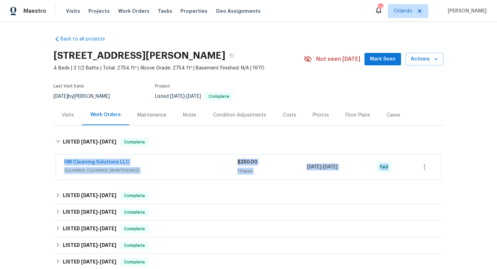  Describe the element at coordinates (106, 115) in the screenshot. I see `div: Work Orders` at that location.